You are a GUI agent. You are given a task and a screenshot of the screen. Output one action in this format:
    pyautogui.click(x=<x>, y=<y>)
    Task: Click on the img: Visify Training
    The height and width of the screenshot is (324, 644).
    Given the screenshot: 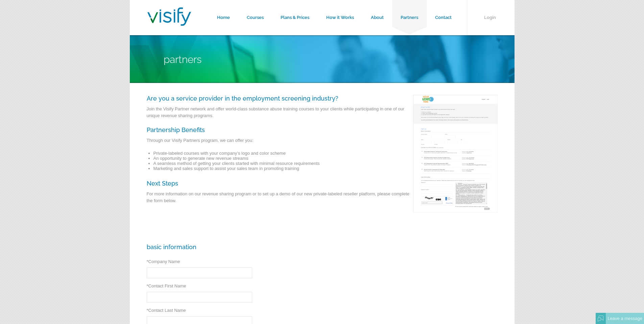 What is the action you would take?
    pyautogui.click(x=169, y=17)
    